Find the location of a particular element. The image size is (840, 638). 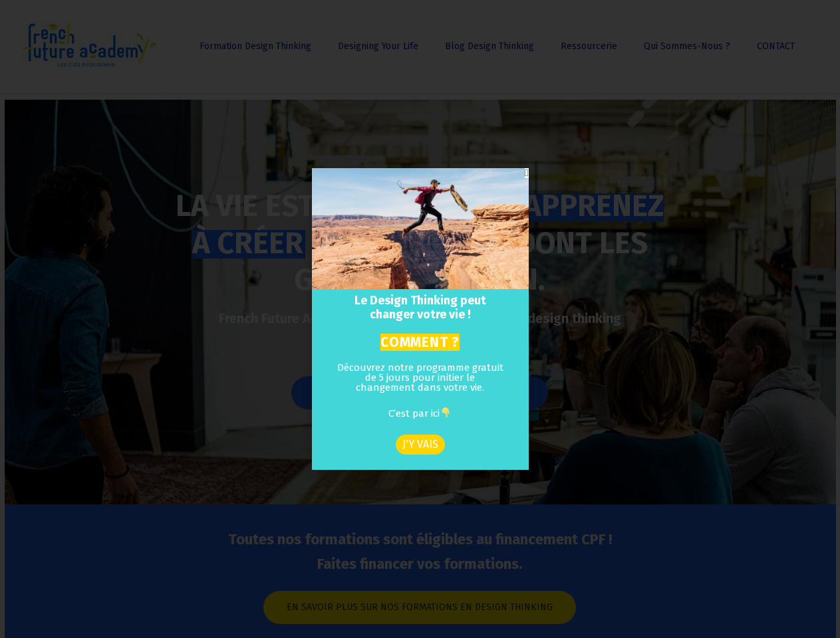

span: J'Y VAIS is located at coordinates (420, 445).